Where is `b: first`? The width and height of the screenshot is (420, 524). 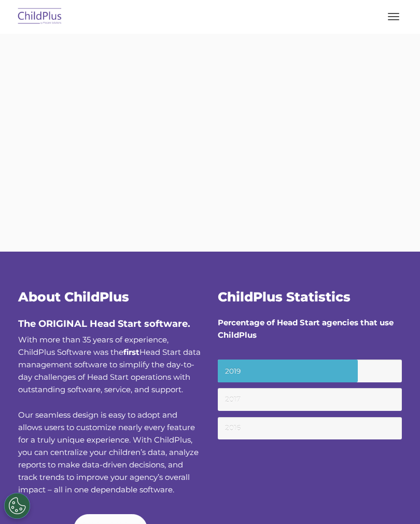
b: first is located at coordinates (131, 352).